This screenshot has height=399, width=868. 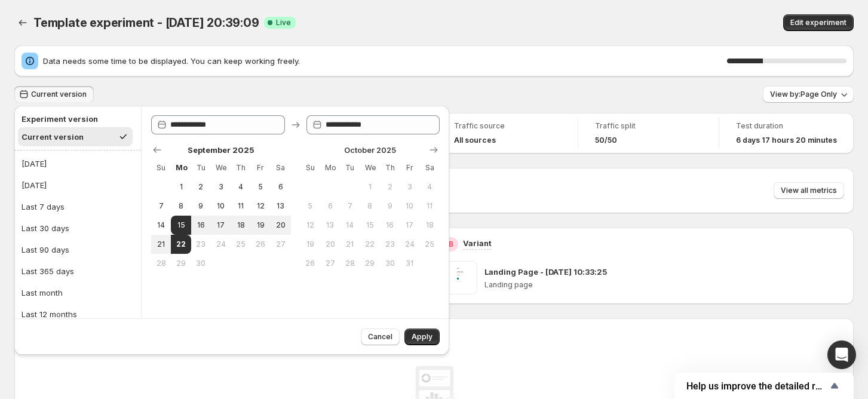 What do you see at coordinates (161, 225) in the screenshot?
I see `button: Sunday September 14 2025` at bounding box center [161, 225].